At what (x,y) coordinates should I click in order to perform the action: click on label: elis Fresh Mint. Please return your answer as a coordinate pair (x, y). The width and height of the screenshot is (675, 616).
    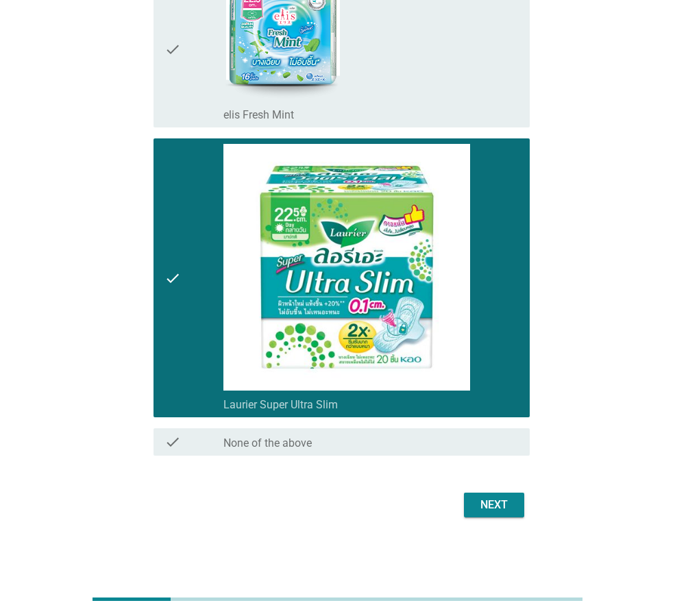
    Looking at the image, I should click on (258, 115).